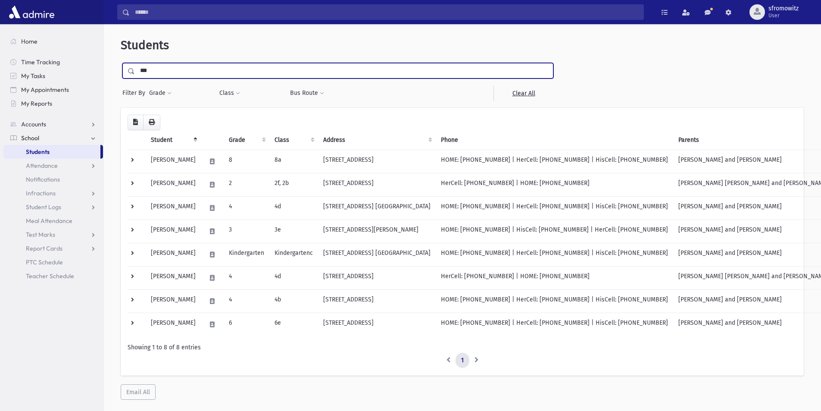  What do you see at coordinates (31, 12) in the screenshot?
I see `img: AdmirePro` at bounding box center [31, 12].